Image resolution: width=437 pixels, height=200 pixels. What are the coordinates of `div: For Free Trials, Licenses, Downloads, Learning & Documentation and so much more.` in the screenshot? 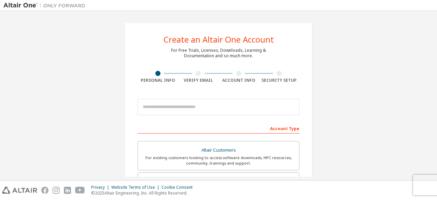 It's located at (218, 53).